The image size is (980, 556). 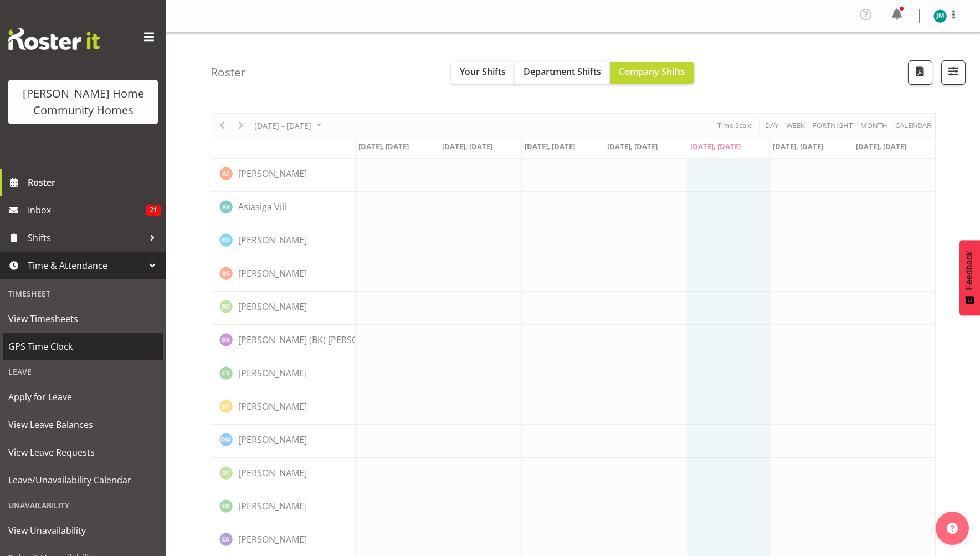 I want to click on button: Feedback - Show survey, so click(x=970, y=278).